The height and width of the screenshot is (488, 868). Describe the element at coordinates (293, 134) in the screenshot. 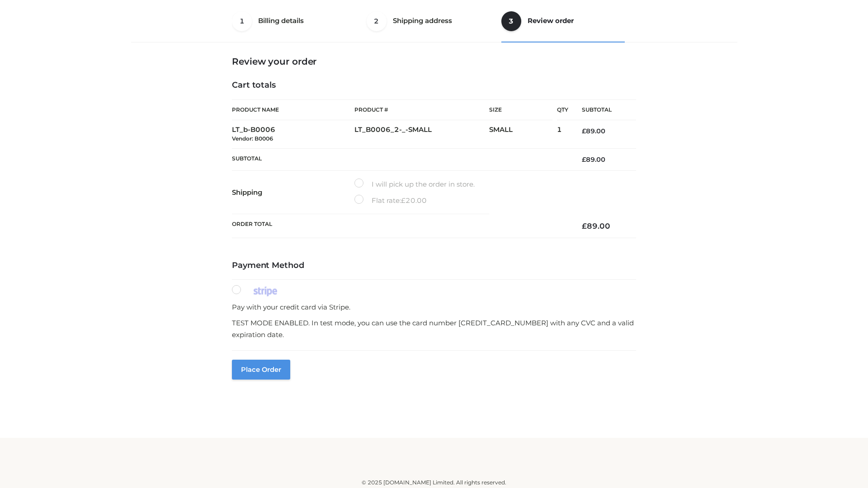

I see `td: LT_b-B0006` at that location.